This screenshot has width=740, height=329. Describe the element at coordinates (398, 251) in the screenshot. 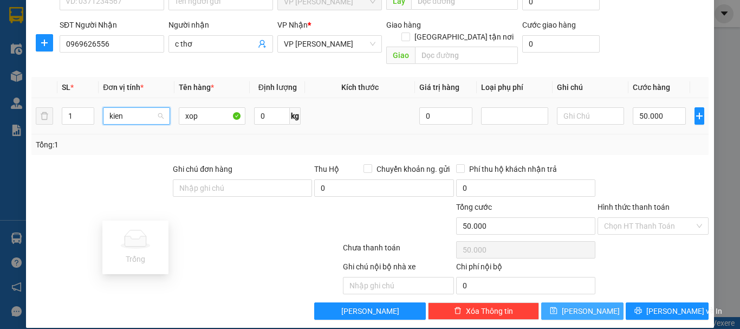

I see `div: Chưa thanh toán` at that location.